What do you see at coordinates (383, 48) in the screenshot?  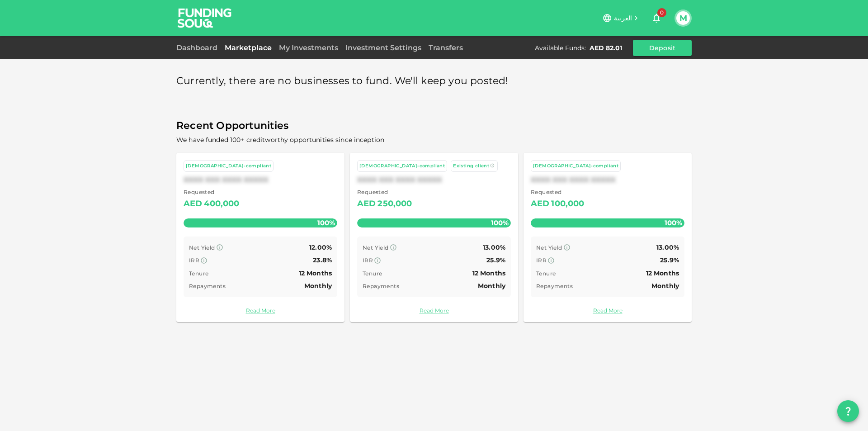 I see `a: Investment Settings` at bounding box center [383, 48].